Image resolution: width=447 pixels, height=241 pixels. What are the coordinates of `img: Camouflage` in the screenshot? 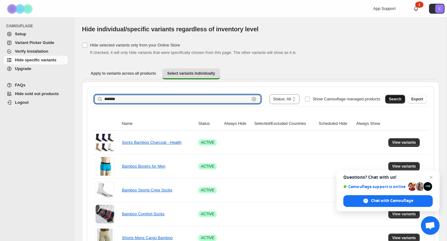 It's located at (20, 9).